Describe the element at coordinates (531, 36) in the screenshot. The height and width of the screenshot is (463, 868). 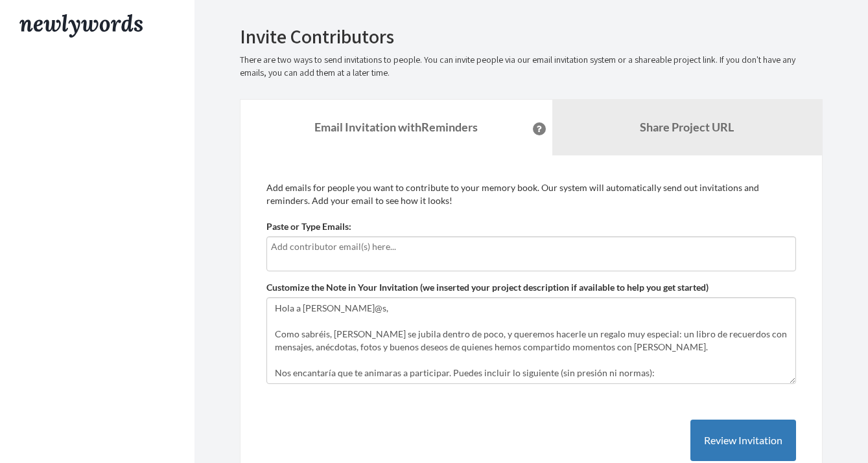
I see `h2: Invite Contributors` at that location.